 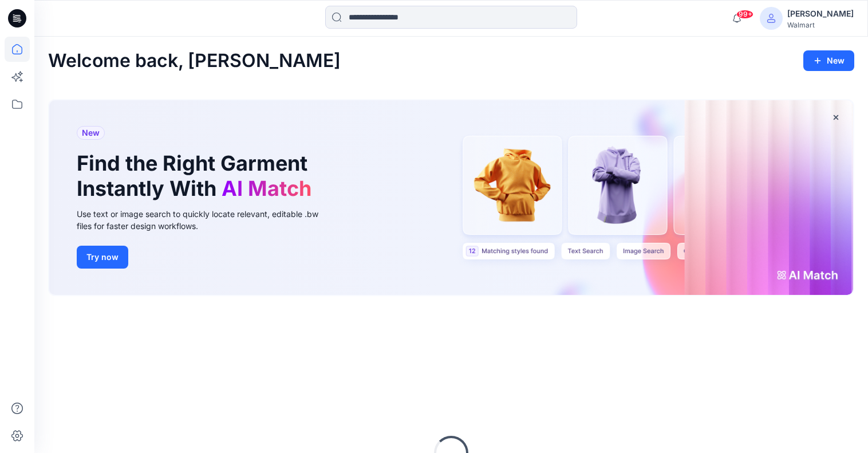 I want to click on svg: avatar, so click(x=771, y=18).